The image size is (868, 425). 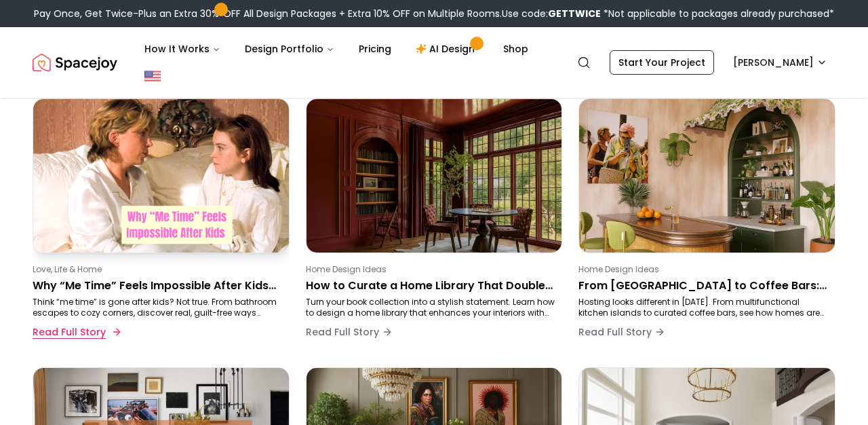 What do you see at coordinates (75, 62) in the screenshot?
I see `img: Spacejoy Logo` at bounding box center [75, 62].